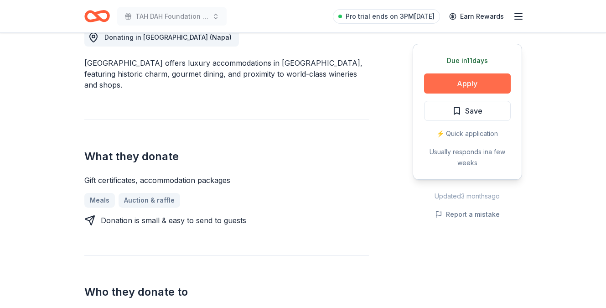 The height and width of the screenshot is (308, 606). What do you see at coordinates (473, 111) in the screenshot?
I see `span: Save` at bounding box center [473, 111].